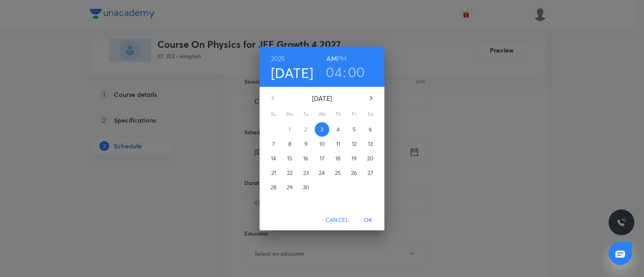 The height and width of the screenshot is (277, 644). Describe the element at coordinates (356, 72) in the screenshot. I see `button: 00` at that location.